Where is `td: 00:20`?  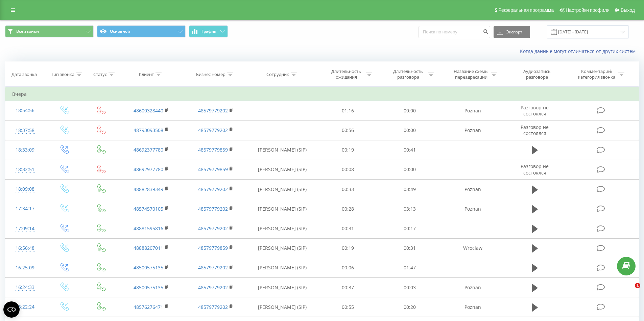
td: 00:20 is located at coordinates (410, 307).